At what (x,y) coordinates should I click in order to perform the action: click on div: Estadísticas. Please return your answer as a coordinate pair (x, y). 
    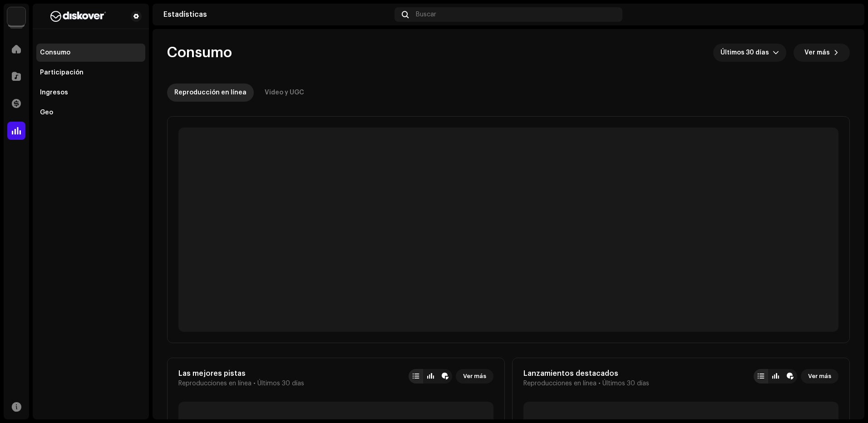
    Looking at the image, I should click on (277, 15).